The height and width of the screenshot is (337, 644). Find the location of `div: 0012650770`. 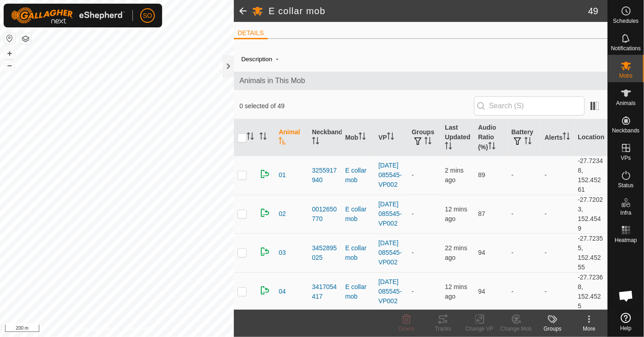

div: 0012650770 is located at coordinates (325, 214).